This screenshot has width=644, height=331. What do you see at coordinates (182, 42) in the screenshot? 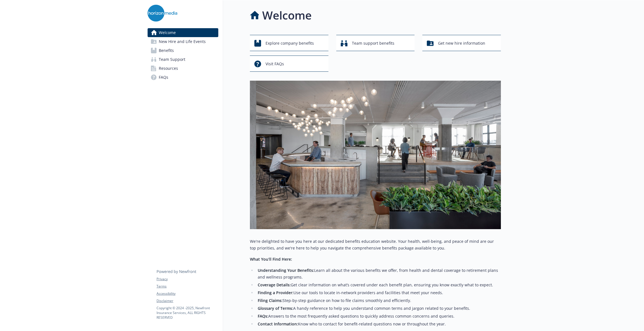
I see `span: New Hire and Life Events` at bounding box center [182, 42].